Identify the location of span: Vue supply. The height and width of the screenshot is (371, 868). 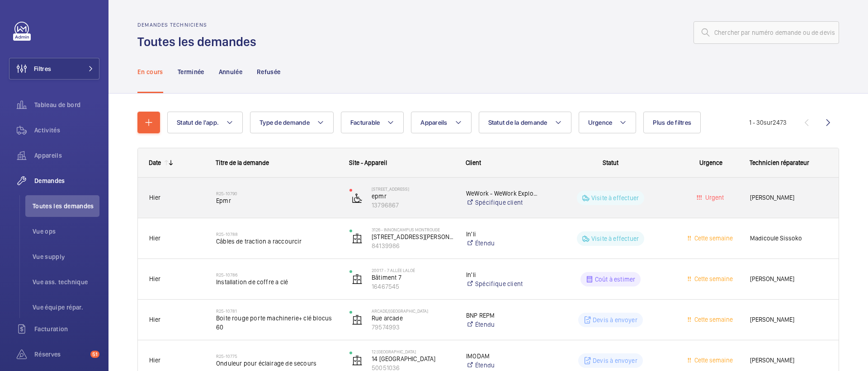
(66, 257).